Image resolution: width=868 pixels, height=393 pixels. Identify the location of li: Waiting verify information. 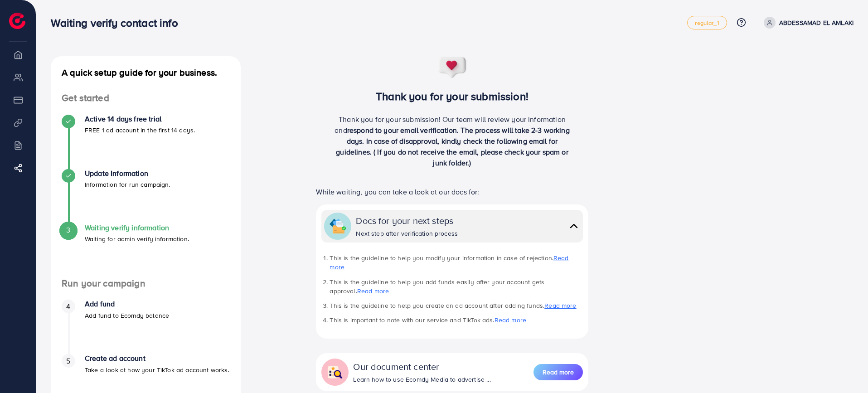
(146, 251).